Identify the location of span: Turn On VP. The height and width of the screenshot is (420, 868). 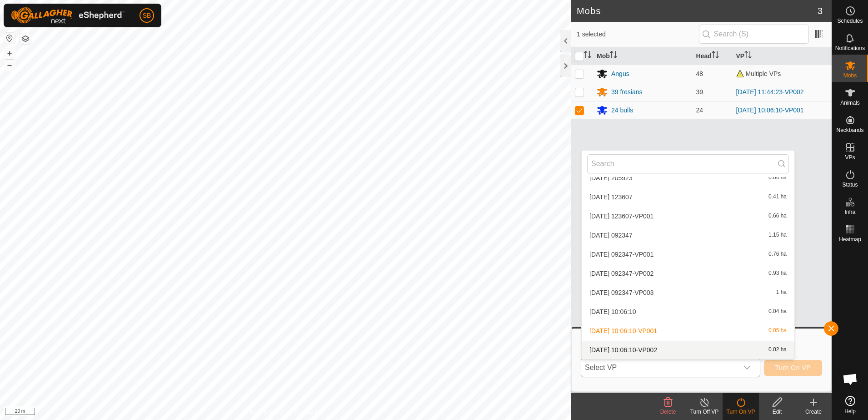
(793, 367).